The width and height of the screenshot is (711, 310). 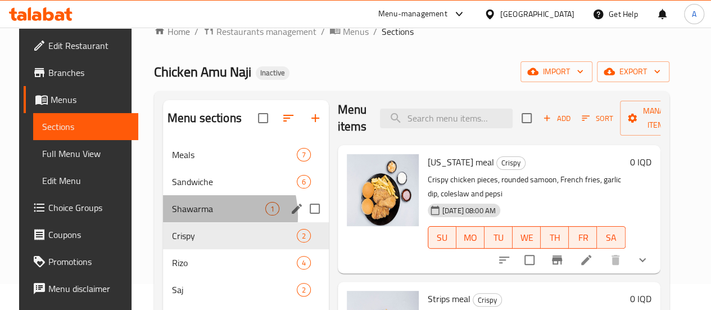 I want to click on a: Sections, so click(x=85, y=126).